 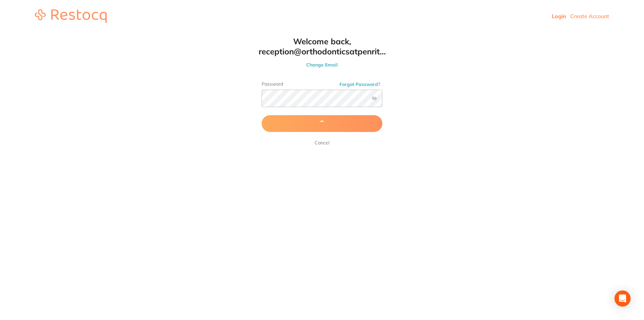 I want to click on h1: Welcome back, reception@orthodonticsatpenrit..., so click(x=322, y=46).